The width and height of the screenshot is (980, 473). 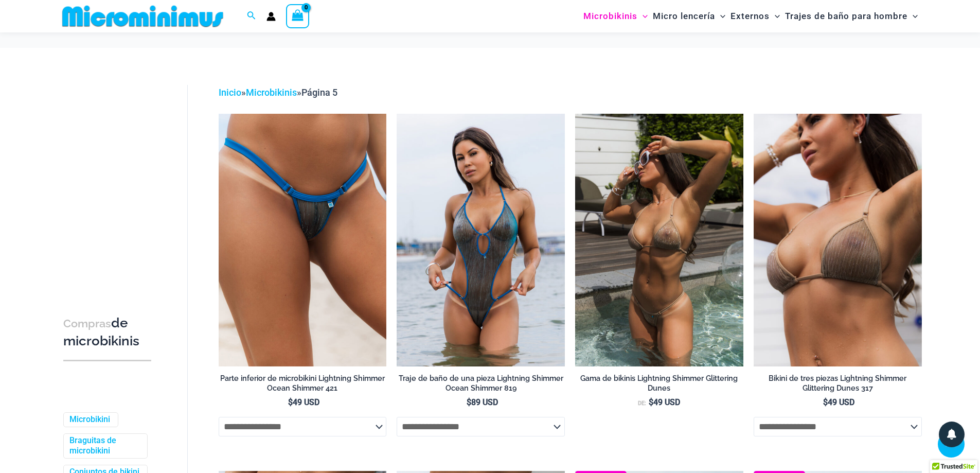 What do you see at coordinates (755, 16) in the screenshot?
I see `a: ExternosAlternar menúAlternar menú` at bounding box center [755, 16].